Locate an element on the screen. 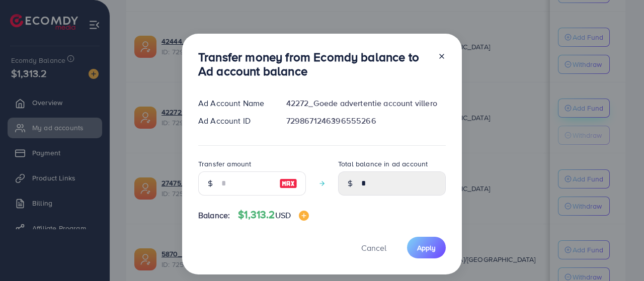  h4: $1,313.2 is located at coordinates (273, 215).